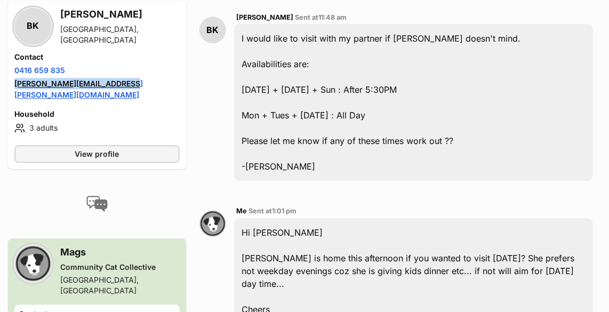 The height and width of the screenshot is (312, 609). Describe the element at coordinates (120, 267) in the screenshot. I see `div: Community Cat Collective` at that location.